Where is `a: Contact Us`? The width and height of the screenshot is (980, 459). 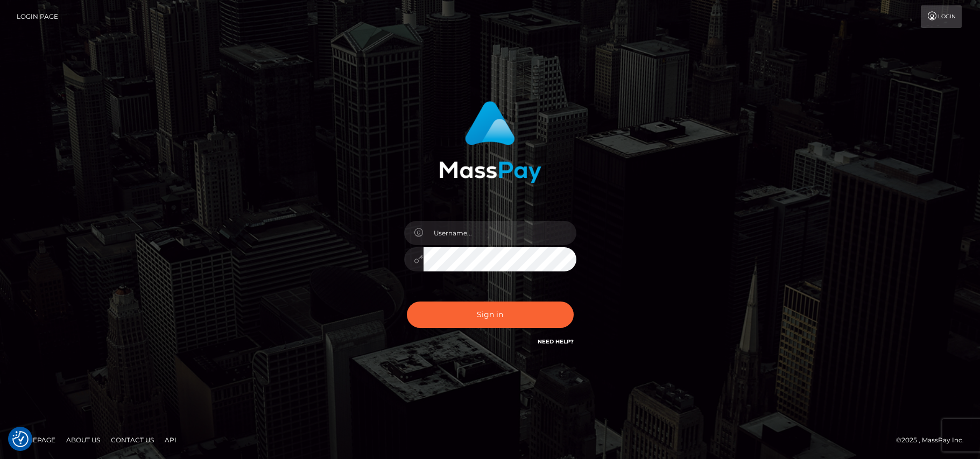
a: Contact Us is located at coordinates (133, 440).